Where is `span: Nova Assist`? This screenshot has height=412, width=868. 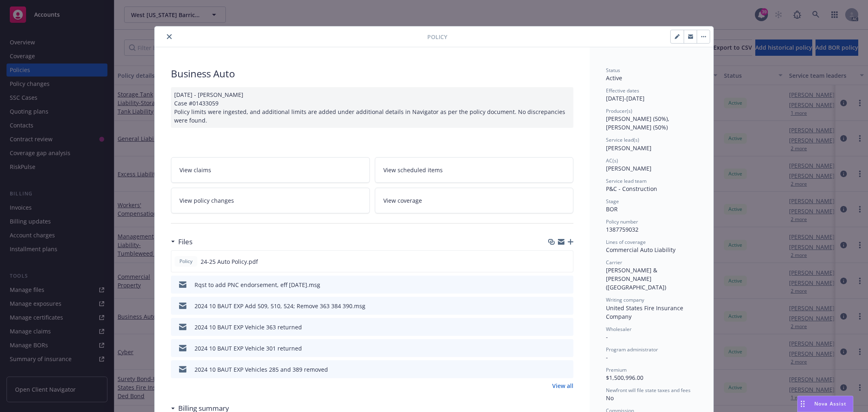 span: Nova Assist is located at coordinates (830, 403).